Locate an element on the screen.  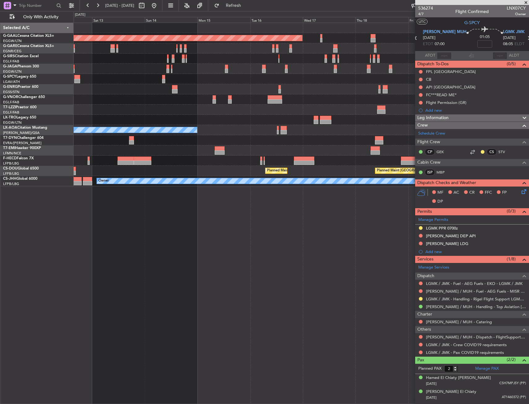
div: Wed 17 is located at coordinates (329, 20).